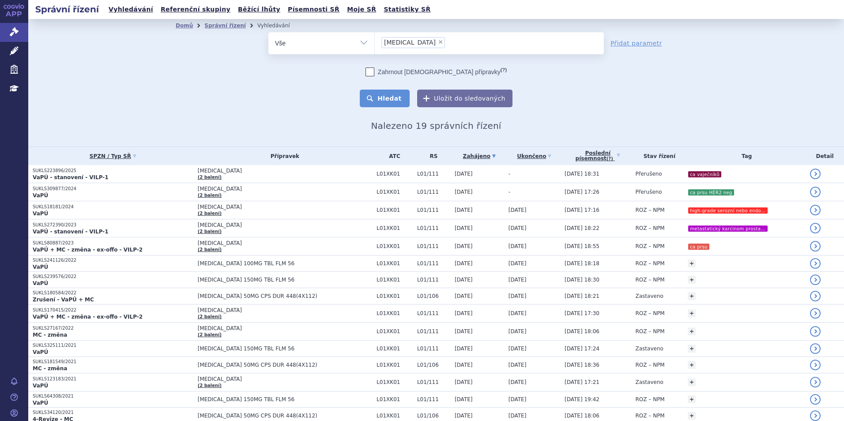 The image size is (844, 421). I want to click on a: Poslednípísemnost(?), so click(597, 156).